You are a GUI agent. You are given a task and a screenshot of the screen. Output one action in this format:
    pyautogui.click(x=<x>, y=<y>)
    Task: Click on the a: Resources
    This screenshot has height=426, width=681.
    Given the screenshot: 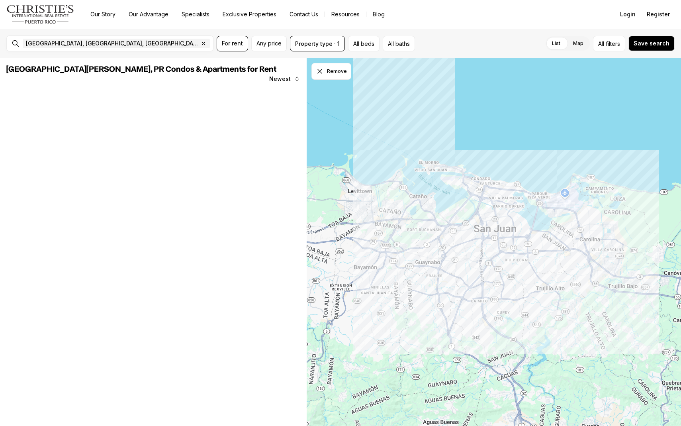 What is the action you would take?
    pyautogui.click(x=345, y=14)
    